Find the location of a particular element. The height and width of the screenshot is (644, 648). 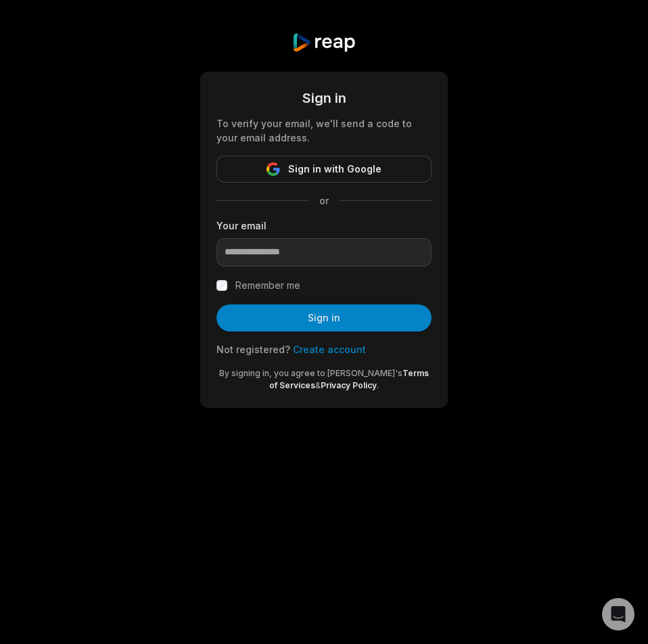

a: Privacy Policy is located at coordinates (348, 385).